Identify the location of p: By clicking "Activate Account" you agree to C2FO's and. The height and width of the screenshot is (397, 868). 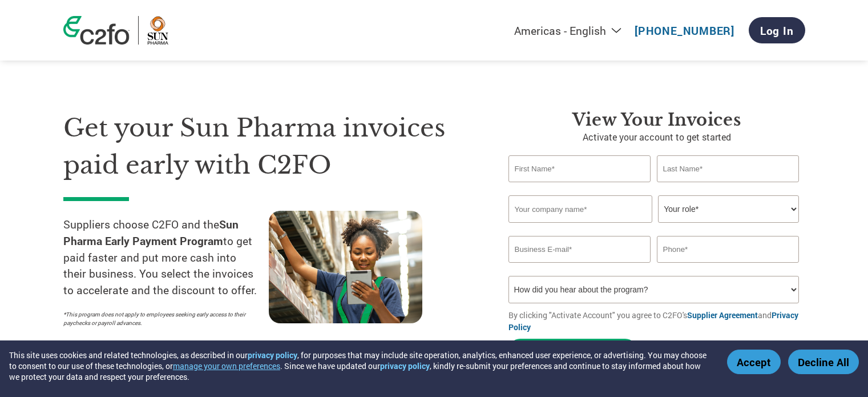
(657, 321).